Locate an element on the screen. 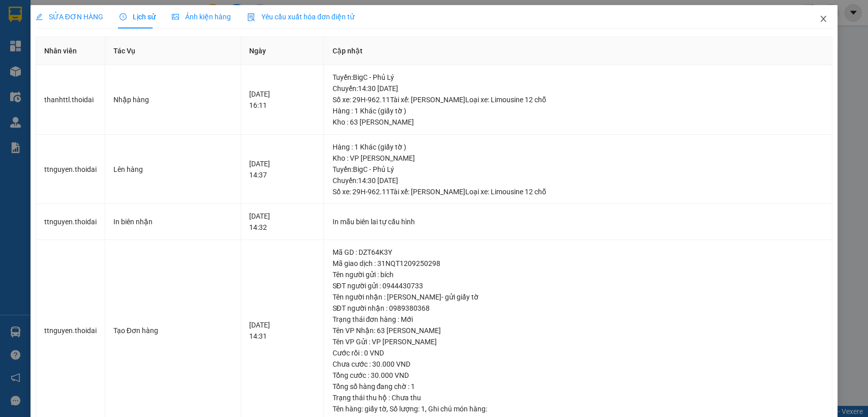 The width and height of the screenshot is (868, 417). span: Yêu cầu xuất hóa đơn điện tử is located at coordinates (300, 17).